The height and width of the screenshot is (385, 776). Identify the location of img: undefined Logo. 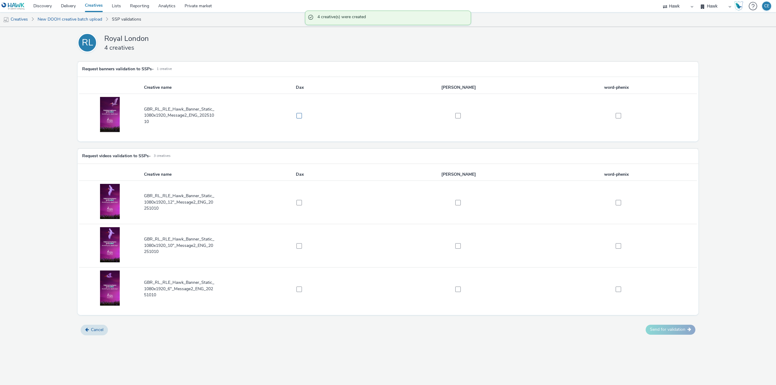
(13, 6).